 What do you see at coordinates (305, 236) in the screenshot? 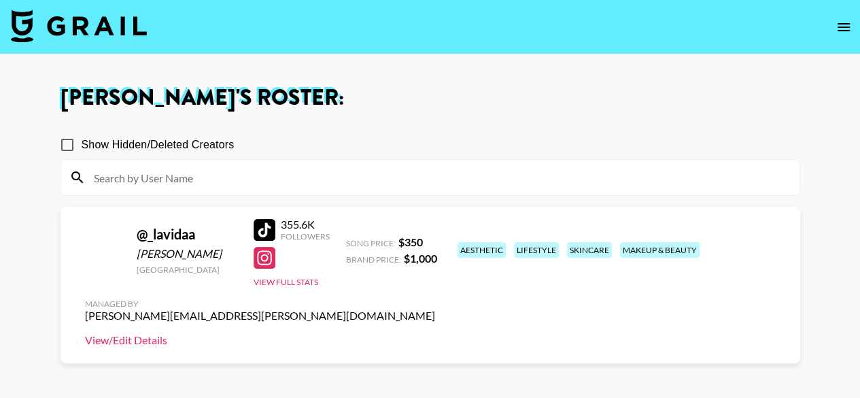
I see `div: Followers` at bounding box center [305, 236].